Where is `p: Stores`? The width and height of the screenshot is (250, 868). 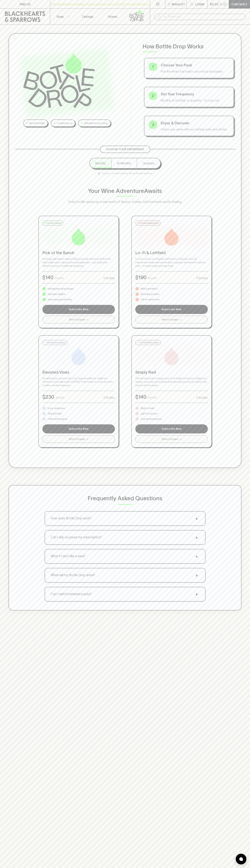 p: Stores is located at coordinates (112, 17).